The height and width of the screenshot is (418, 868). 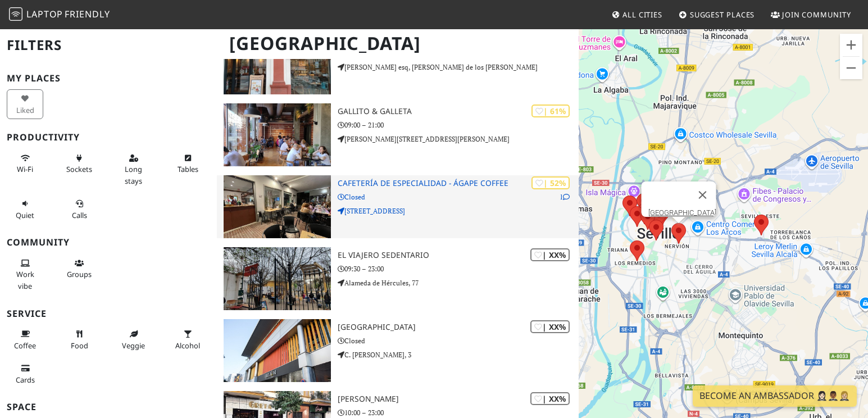 I want to click on span: Food, so click(x=79, y=346).